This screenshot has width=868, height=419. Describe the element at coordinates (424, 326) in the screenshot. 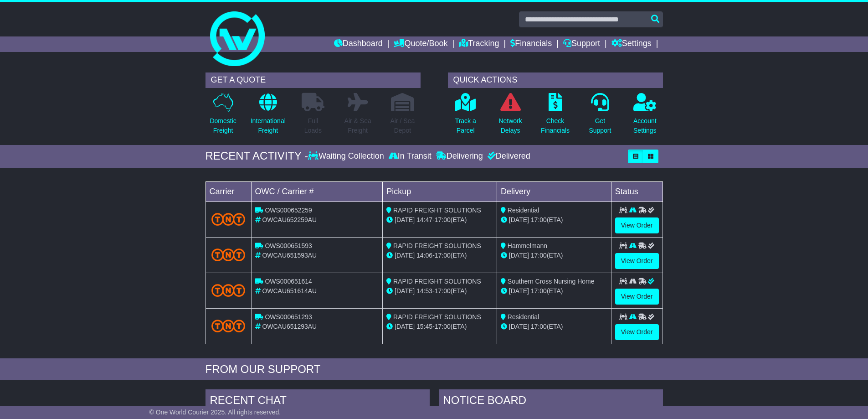

I see `span: 15:45` at that location.